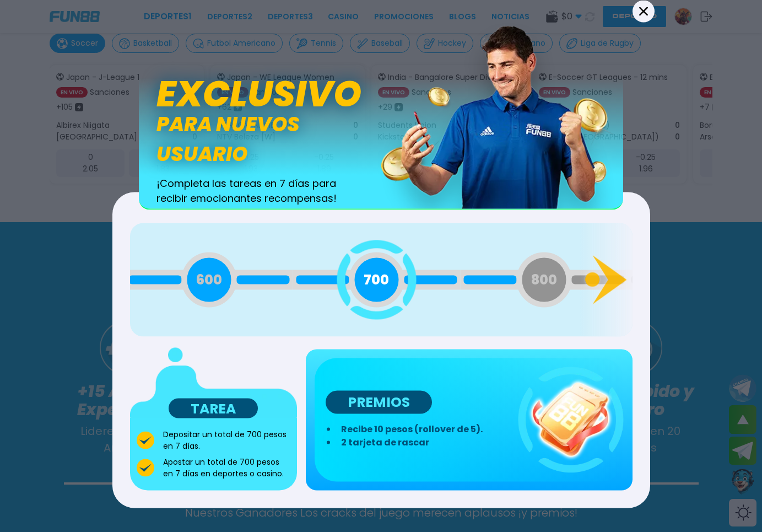 This screenshot has height=532, width=762. Describe the element at coordinates (502, 115) in the screenshot. I see `img: banner_image-fb94e3f3.webp` at that location.